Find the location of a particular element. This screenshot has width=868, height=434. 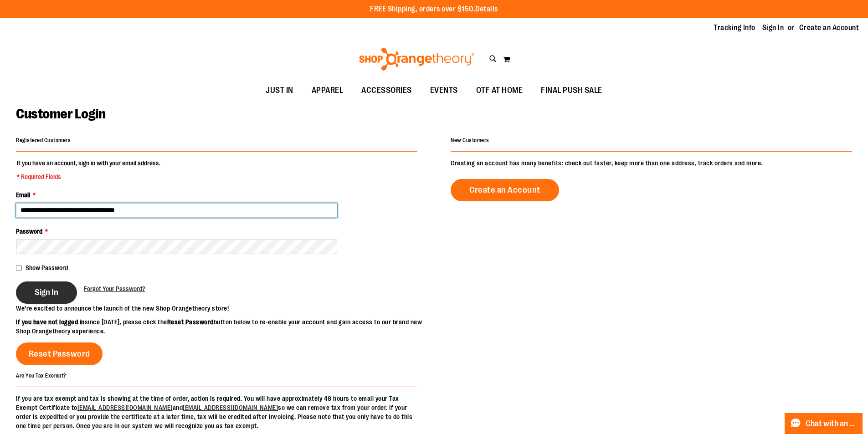

button: Sign In is located at coordinates (46, 292).